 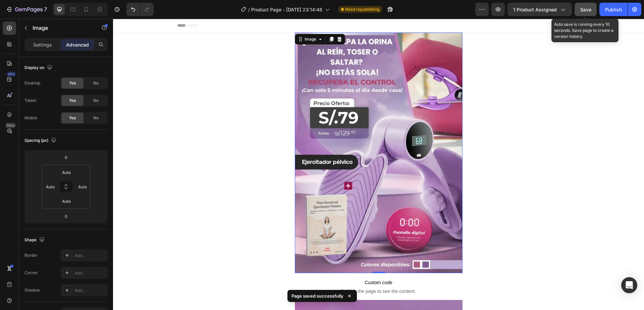 What do you see at coordinates (614, 9) in the screenshot?
I see `button: Publish` at bounding box center [614, 9].